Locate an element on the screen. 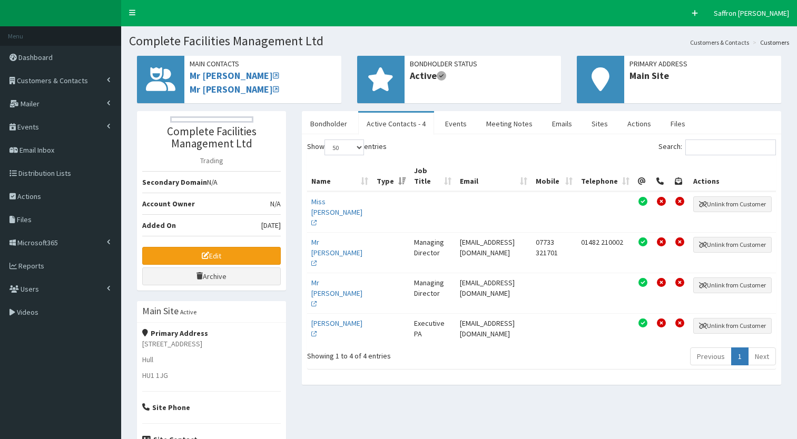 Image resolution: width=797 pixels, height=439 pixels. h3: Main Site is located at coordinates (160, 311).